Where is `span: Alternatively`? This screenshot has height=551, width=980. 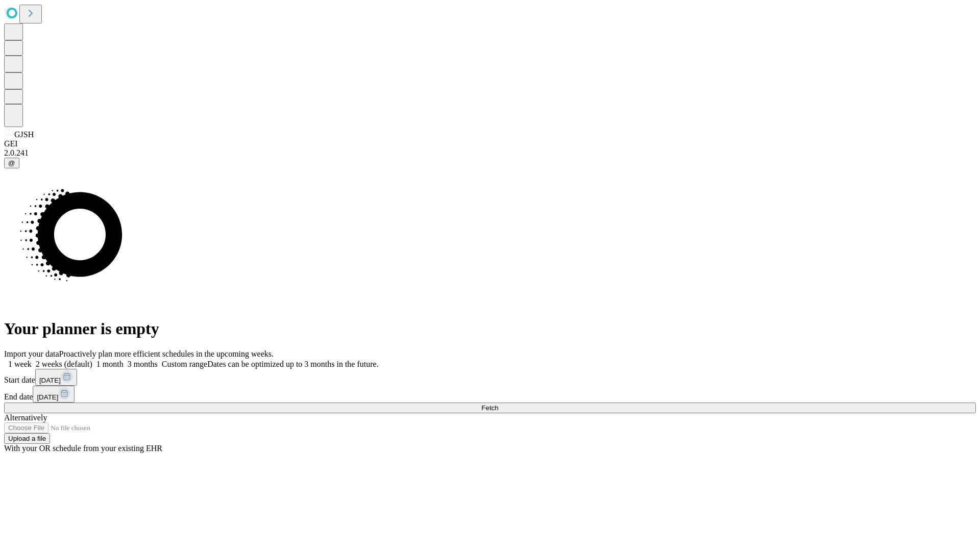 span: Alternatively is located at coordinates (26, 417).